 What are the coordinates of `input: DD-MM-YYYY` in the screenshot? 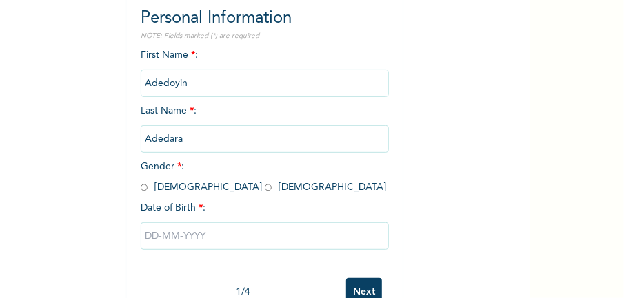 It's located at (265, 236).